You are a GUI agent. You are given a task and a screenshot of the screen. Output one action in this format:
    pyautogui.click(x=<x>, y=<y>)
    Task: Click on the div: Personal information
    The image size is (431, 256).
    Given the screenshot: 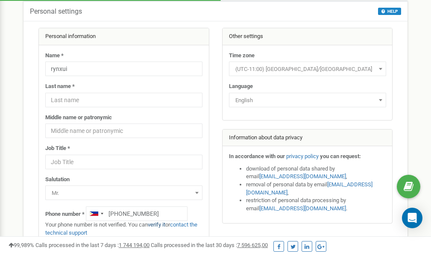 What is the action you would take?
    pyautogui.click(x=124, y=37)
    